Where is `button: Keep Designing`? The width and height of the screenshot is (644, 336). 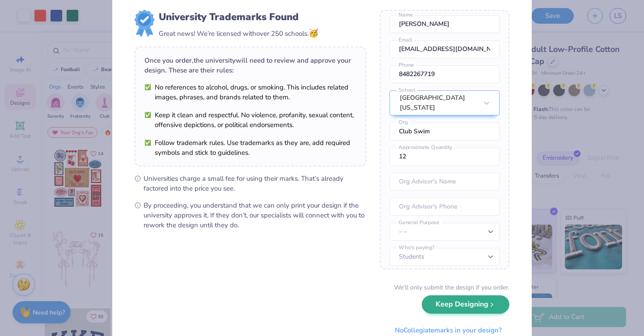 button: Keep Designing is located at coordinates (465, 304).